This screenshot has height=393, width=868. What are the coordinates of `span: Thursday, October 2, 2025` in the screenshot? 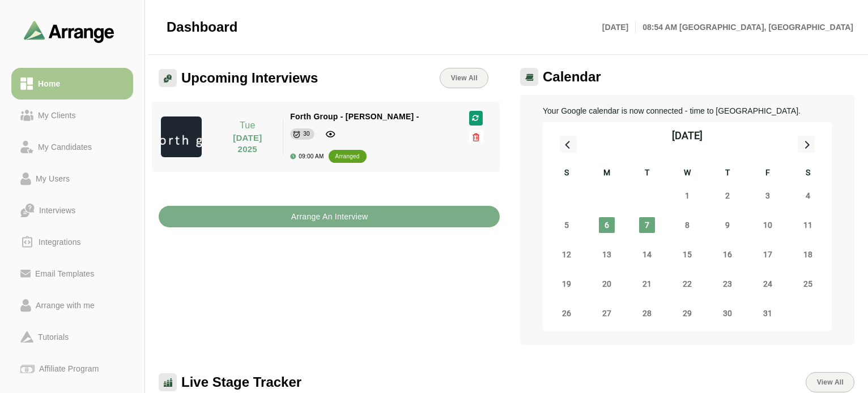 It's located at (728, 196).